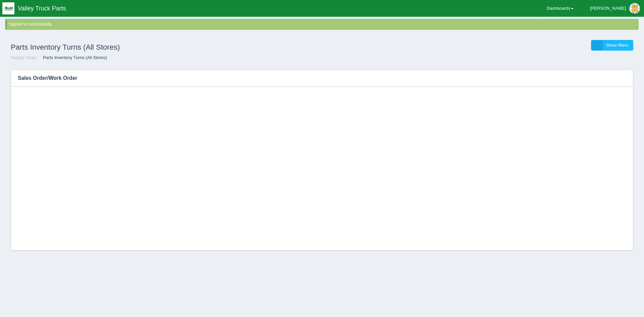 This screenshot has height=317, width=644. I want to click on img: q1blfpkbivjhsugxdrfq.png, so click(9, 9).